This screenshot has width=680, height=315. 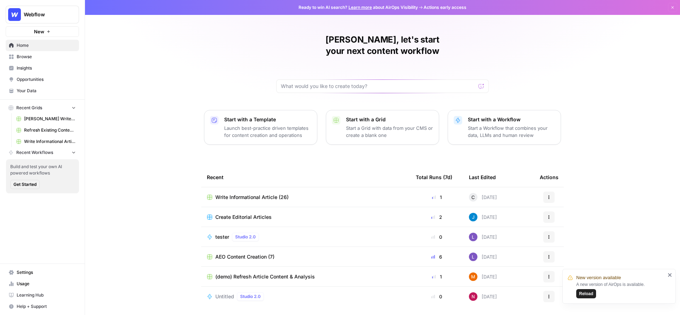 I want to click on p: Launch best-practice driven templates for content creation and operations, so click(x=268, y=131).